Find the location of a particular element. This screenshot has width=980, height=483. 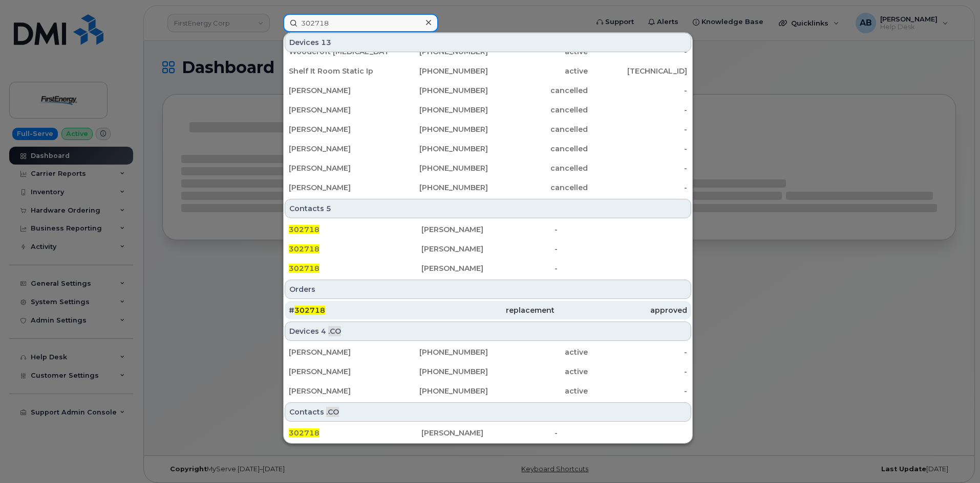

a: #302718replacementapproved is located at coordinates (488, 310).